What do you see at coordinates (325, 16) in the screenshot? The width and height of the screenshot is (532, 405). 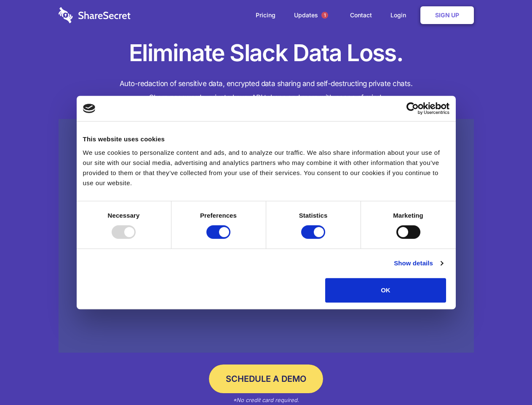 I see `span: 1` at bounding box center [325, 16].